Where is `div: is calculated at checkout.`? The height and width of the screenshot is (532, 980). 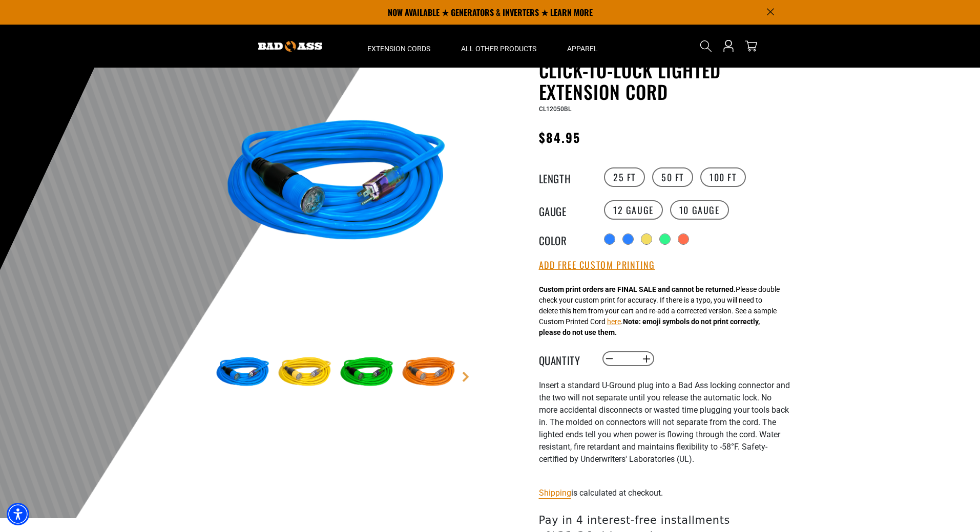
div: is calculated at checkout. is located at coordinates (665, 493).